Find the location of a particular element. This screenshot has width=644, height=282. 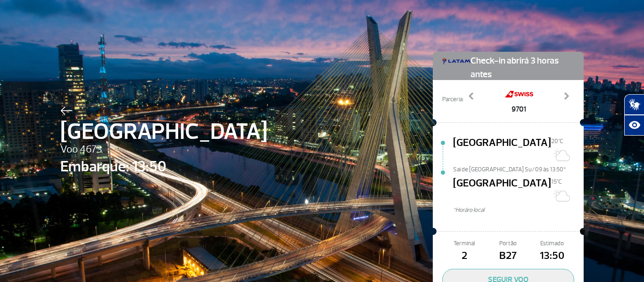

span: B27 is located at coordinates (508, 256).